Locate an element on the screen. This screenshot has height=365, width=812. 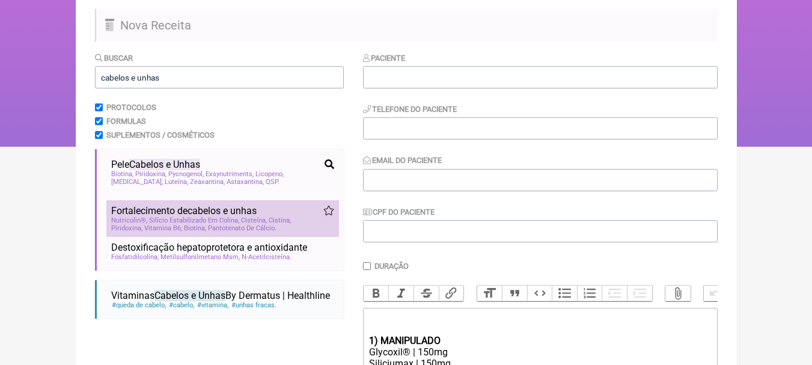
label: Buscar is located at coordinates (114, 58).